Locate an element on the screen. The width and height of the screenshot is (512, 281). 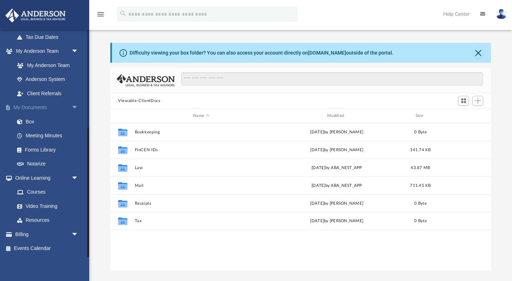
a: Events Calendar is located at coordinates (47, 249).